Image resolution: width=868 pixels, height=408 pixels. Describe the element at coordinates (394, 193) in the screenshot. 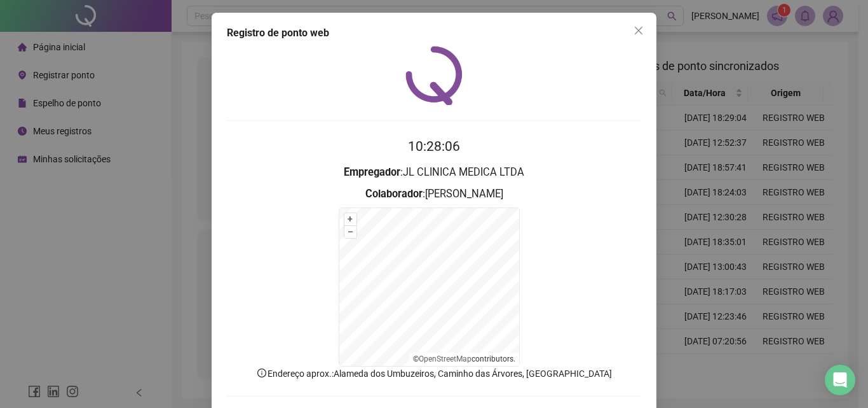

I see `strong: Colaborador` at that location.